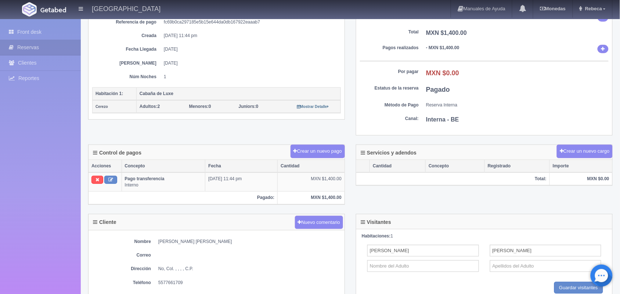 The image size is (620, 294). Describe the element at coordinates (581, 166) in the screenshot. I see `th: Importe` at that location.